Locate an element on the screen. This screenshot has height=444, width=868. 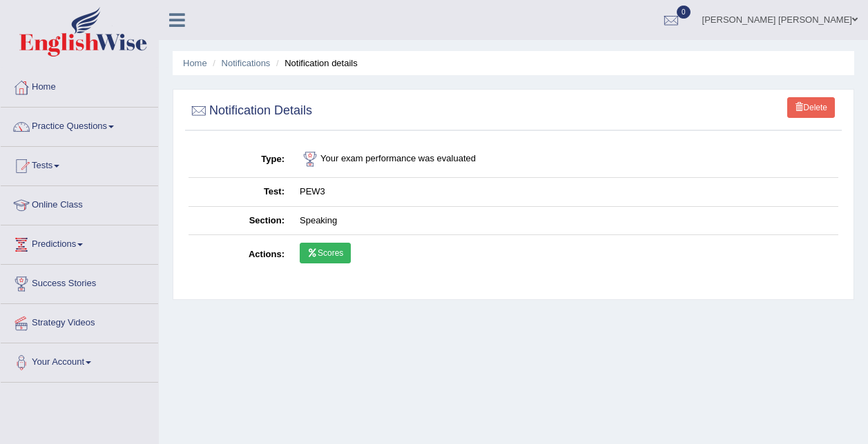
a: Notifications is located at coordinates (246, 63).